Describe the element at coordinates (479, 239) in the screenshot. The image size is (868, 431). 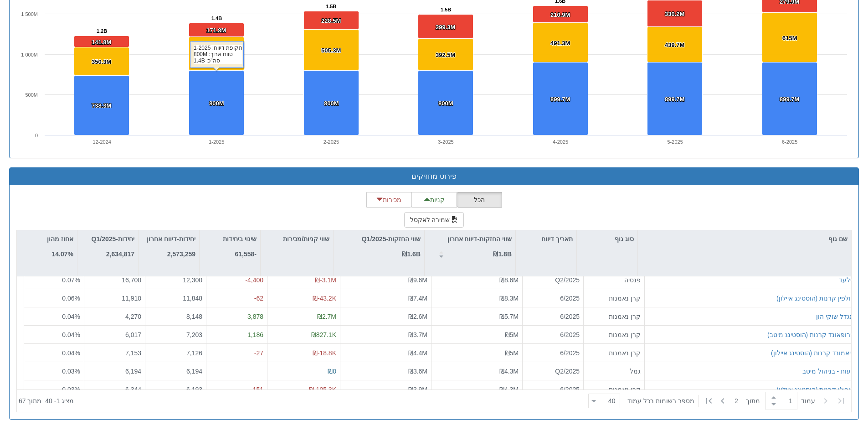
I see `p: שווי החזקות-דיווח אחרון` at that location.